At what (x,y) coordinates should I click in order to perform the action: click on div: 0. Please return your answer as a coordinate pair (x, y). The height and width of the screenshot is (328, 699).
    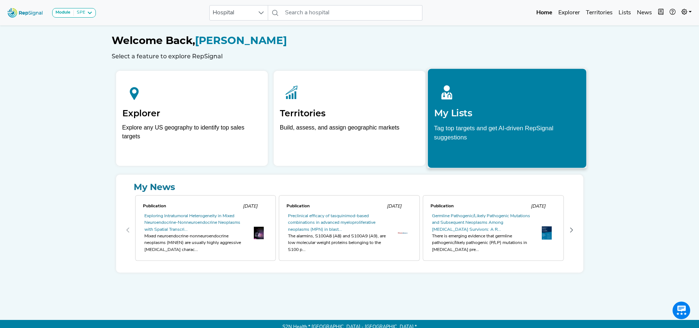
    Looking at the image, I should click on (206, 230).